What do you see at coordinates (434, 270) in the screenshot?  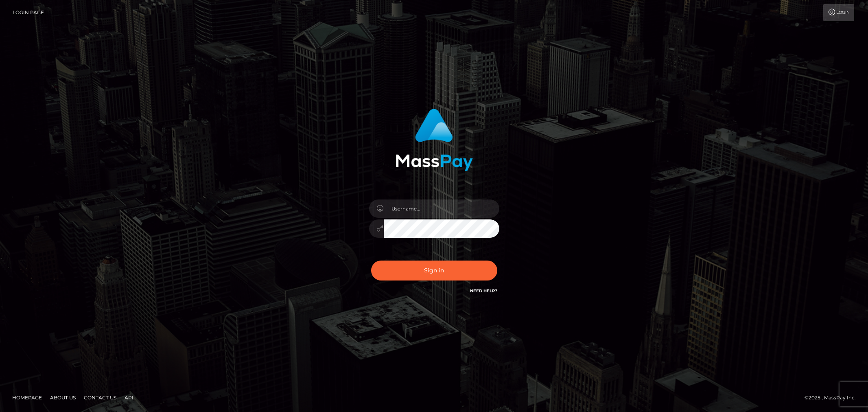 I see `button: Sign in` at bounding box center [434, 270].